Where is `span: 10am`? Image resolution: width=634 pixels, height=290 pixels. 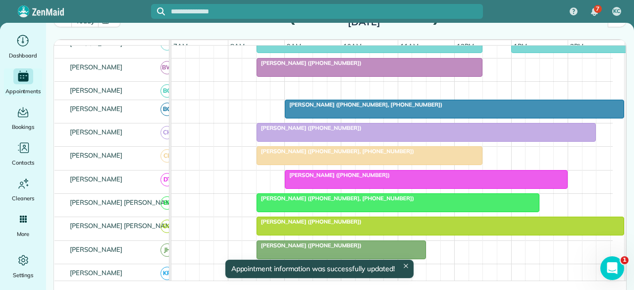
span: 10am is located at coordinates (352, 46).